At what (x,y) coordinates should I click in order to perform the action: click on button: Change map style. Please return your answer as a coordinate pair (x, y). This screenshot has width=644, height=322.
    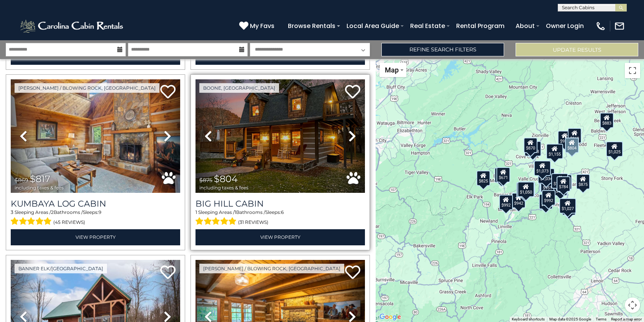
    Looking at the image, I should click on (393, 70).